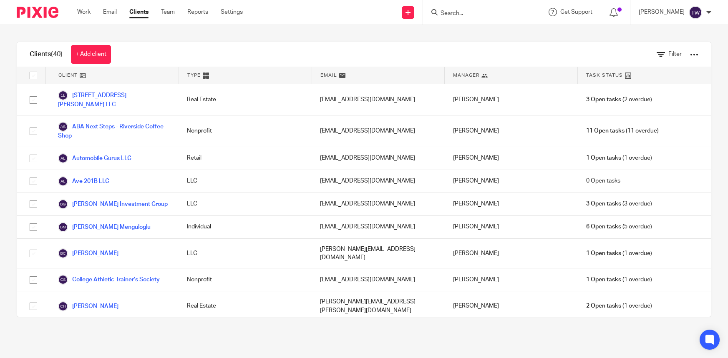  What do you see at coordinates (466, 75) in the screenshot?
I see `span: Manager` at bounding box center [466, 75].